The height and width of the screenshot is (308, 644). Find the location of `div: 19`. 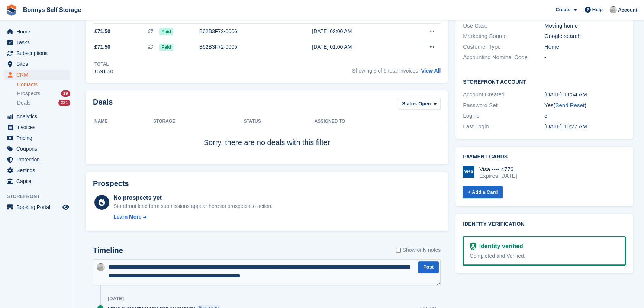

div: 19 is located at coordinates (65, 93).